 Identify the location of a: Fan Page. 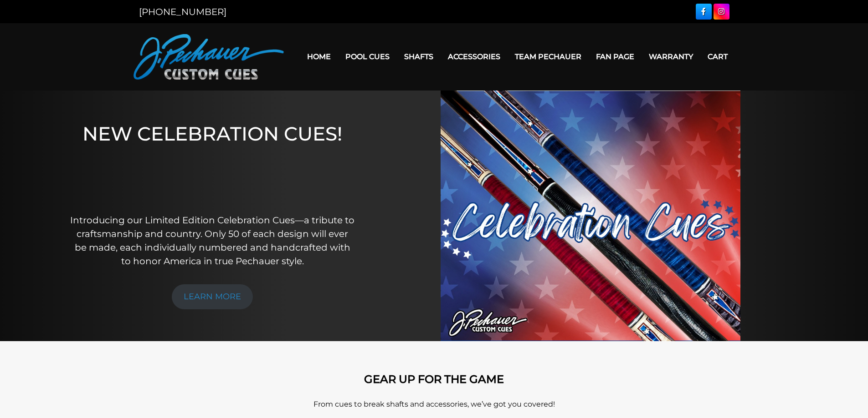
(615, 56).